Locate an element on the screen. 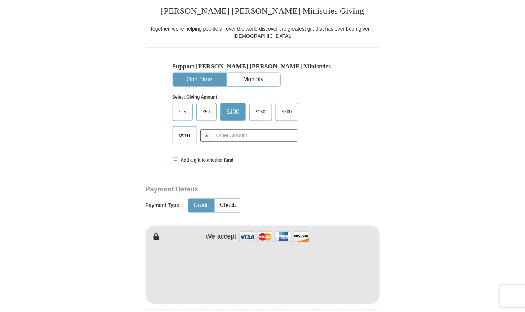 The height and width of the screenshot is (312, 525). span: $250 is located at coordinates (260, 112).